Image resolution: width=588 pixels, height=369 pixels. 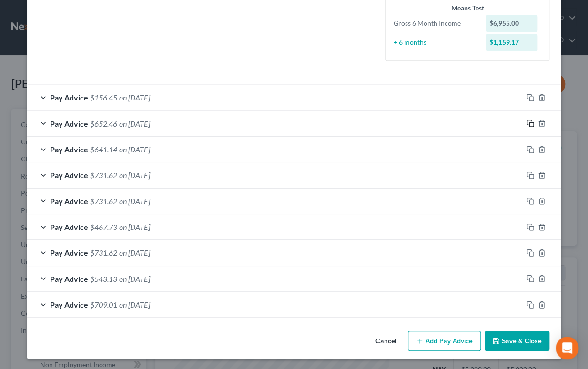 I want to click on span: $467.73, so click(x=103, y=227).